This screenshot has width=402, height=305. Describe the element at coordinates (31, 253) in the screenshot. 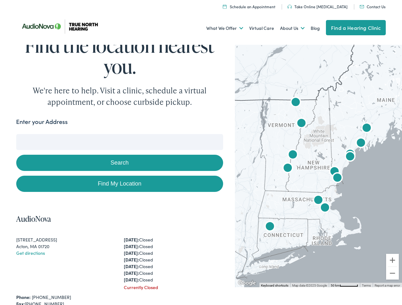

I see `a: Get directions` at that location.